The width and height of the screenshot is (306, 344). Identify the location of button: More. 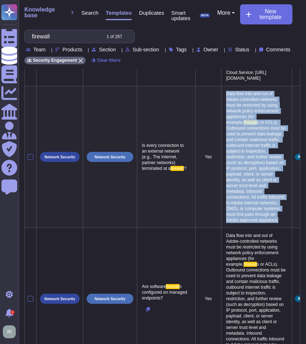
(226, 13).